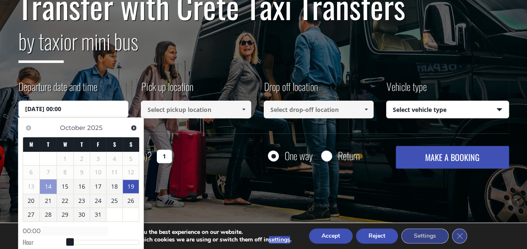  I want to click on button: Settings, so click(424, 236).